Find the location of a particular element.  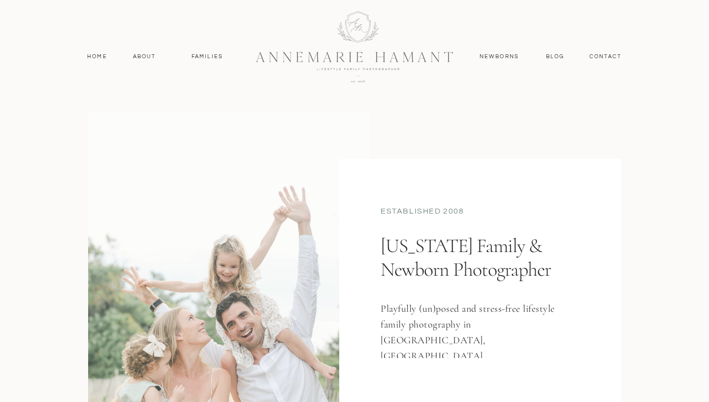

a: Newborns is located at coordinates (500, 57).